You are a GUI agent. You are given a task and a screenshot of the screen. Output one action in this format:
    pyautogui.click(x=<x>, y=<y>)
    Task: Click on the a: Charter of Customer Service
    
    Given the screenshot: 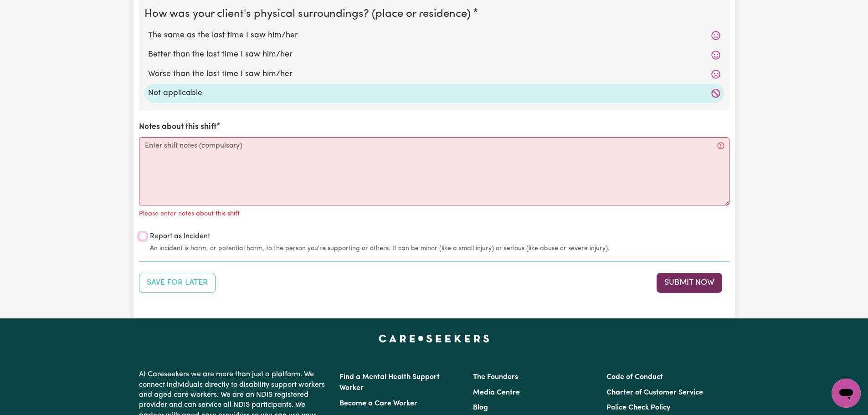 What is the action you would take?
    pyautogui.click(x=654, y=392)
    